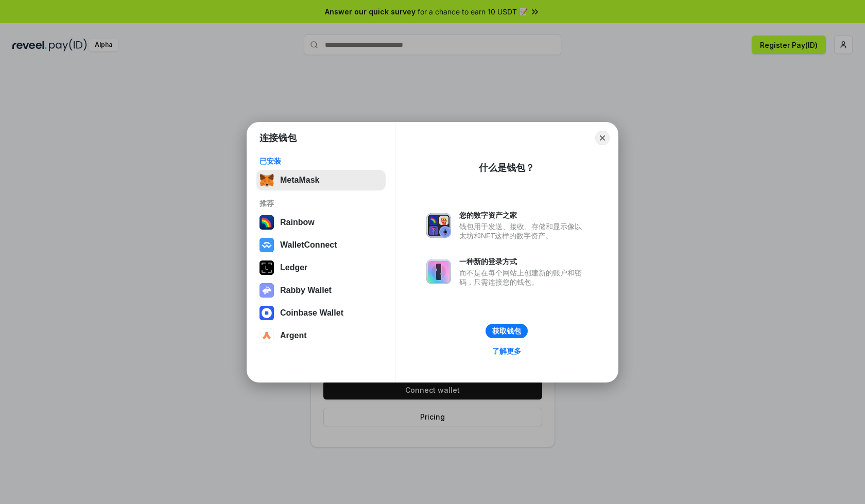  What do you see at coordinates (321, 161) in the screenshot?
I see `div: 已安装` at bounding box center [321, 161].